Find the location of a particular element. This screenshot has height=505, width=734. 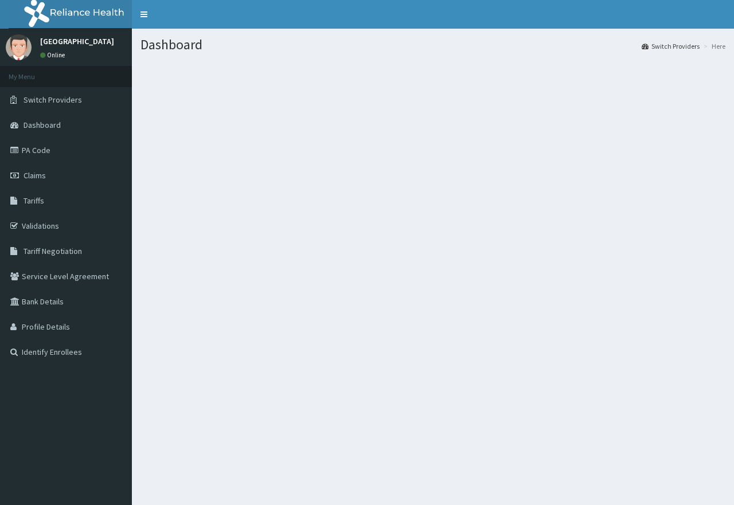

span: Tariff Negotiation is located at coordinates (53, 251).